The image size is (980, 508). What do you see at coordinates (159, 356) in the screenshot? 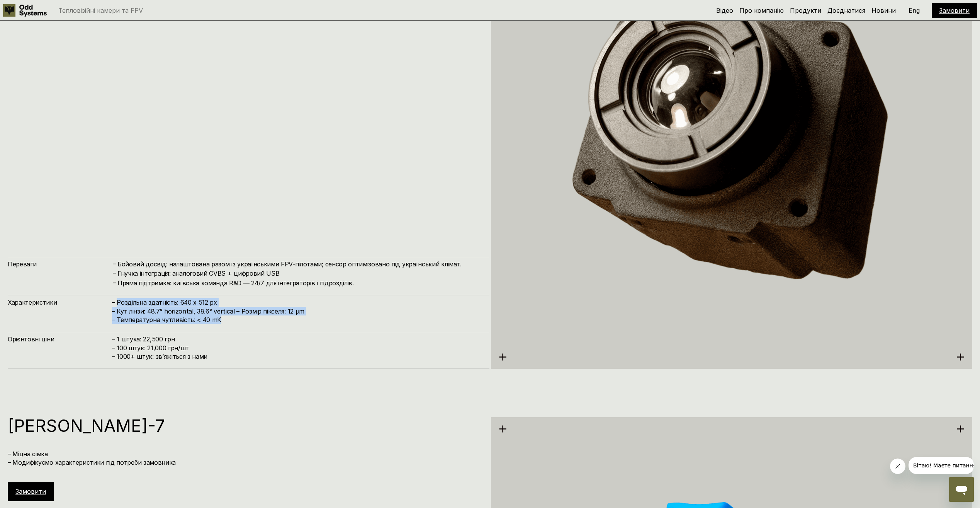
I see `span: – ⁠1000+ штук: звʼяжіться з нами` at bounding box center [159, 356].